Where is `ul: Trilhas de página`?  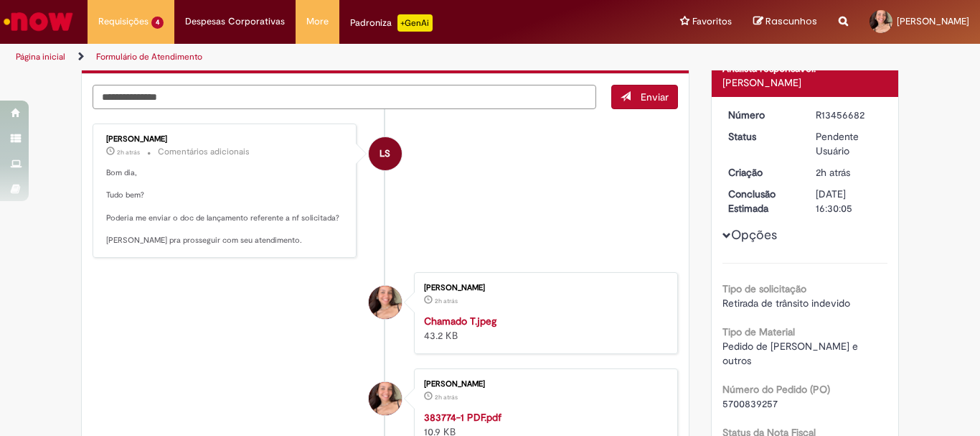 ul: Trilhas de página is located at coordinates (327, 57).